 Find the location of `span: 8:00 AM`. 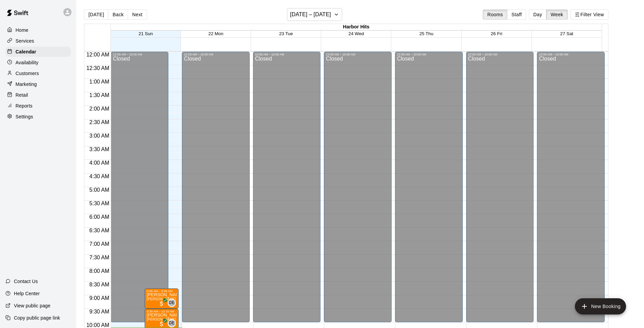

span: 8:00 AM is located at coordinates (99, 271).